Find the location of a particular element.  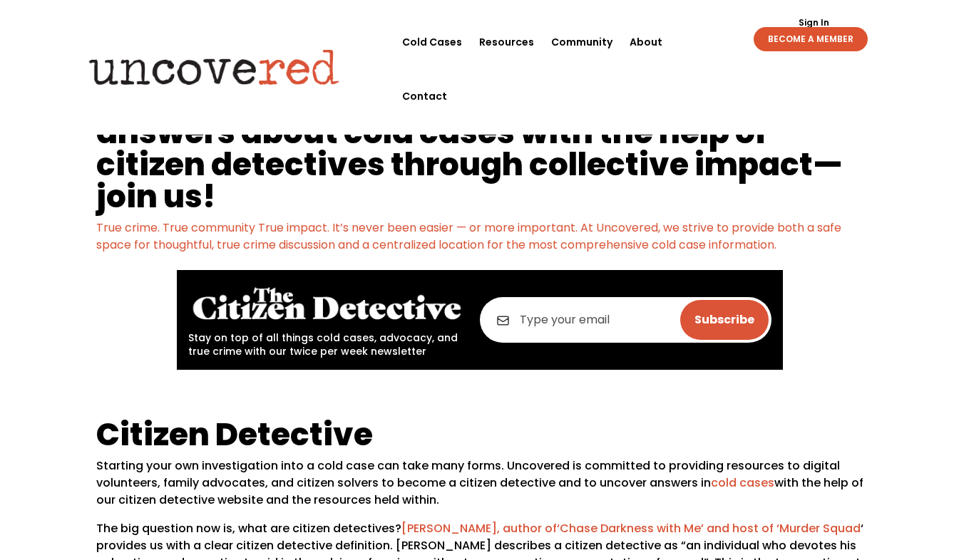

h1: We’re building a platform to help uncover answers about cold cases with the help of citizen detec... is located at coordinates (480, 151).